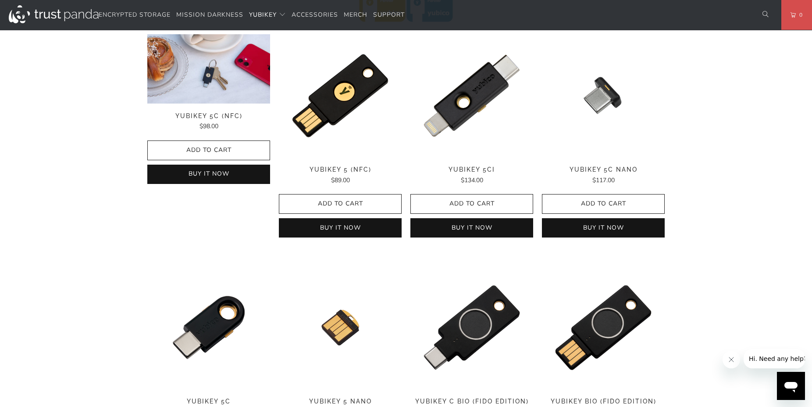 This screenshot has height=407, width=812. What do you see at coordinates (209, 116) in the screenshot?
I see `span: YubiKey 5C (NFC)` at bounding box center [209, 116].